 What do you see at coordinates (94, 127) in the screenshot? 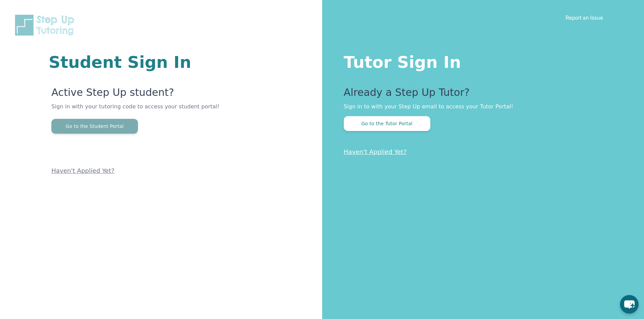
I see `button: Go to the Student Portal` at bounding box center [94, 127].